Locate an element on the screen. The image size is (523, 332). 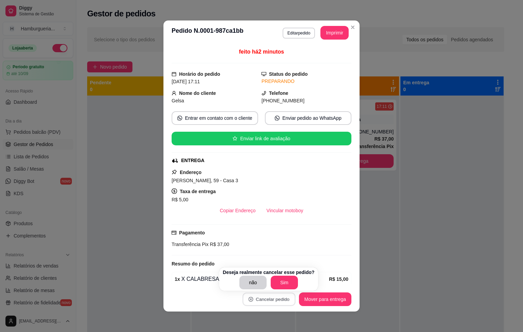
strong: Status do pedido is located at coordinates (289, 74).